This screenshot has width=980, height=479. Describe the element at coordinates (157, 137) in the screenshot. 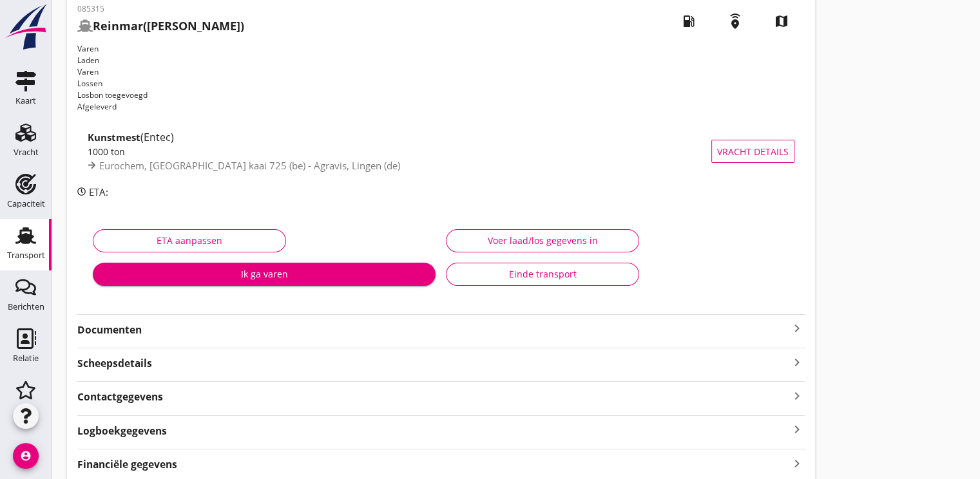

I see `span: (Entec)` at that location.